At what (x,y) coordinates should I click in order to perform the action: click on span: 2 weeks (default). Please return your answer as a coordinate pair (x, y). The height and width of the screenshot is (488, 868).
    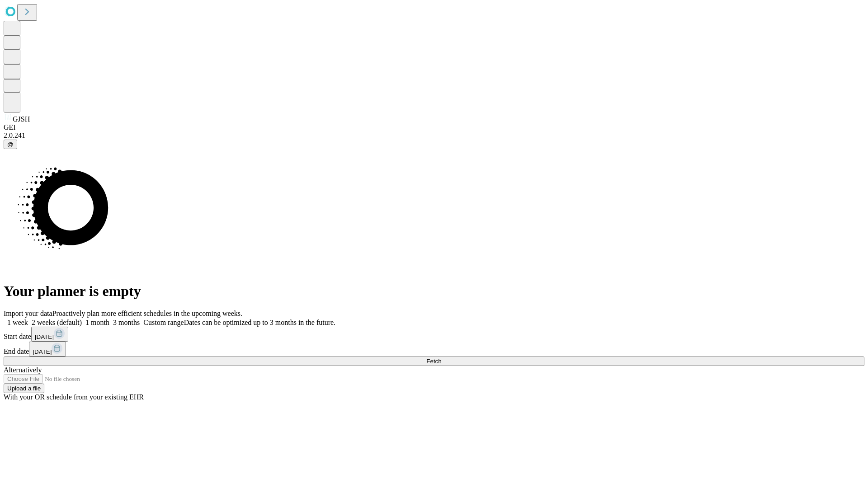
    Looking at the image, I should click on (57, 322).